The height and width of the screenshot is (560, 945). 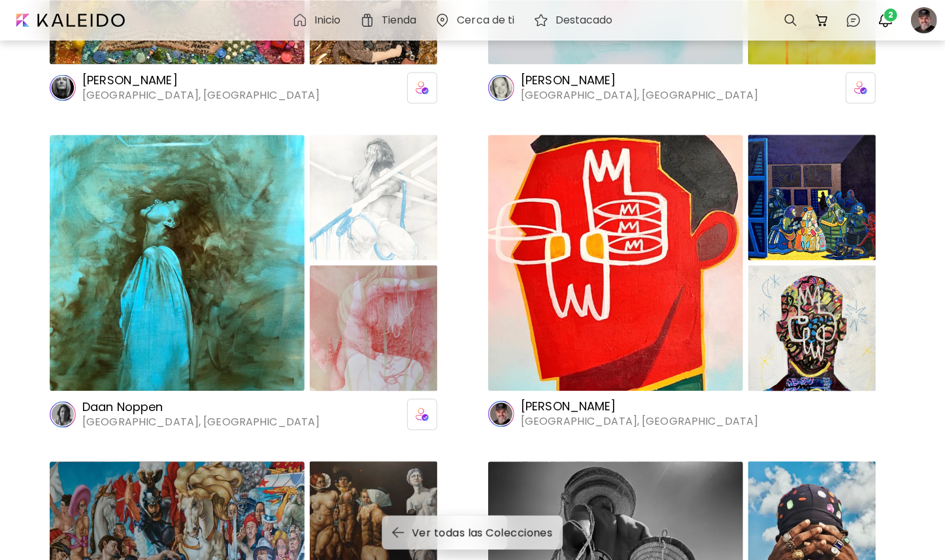 What do you see at coordinates (886, 20) in the screenshot?
I see `img: bellIcon` at bounding box center [886, 20].